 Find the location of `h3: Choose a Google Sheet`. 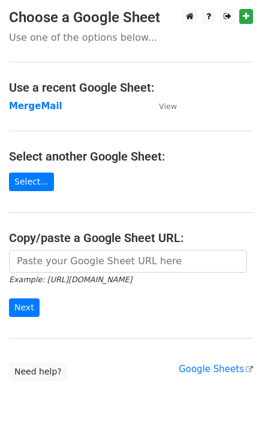

h3: Choose a Google Sheet is located at coordinates (130, 17).